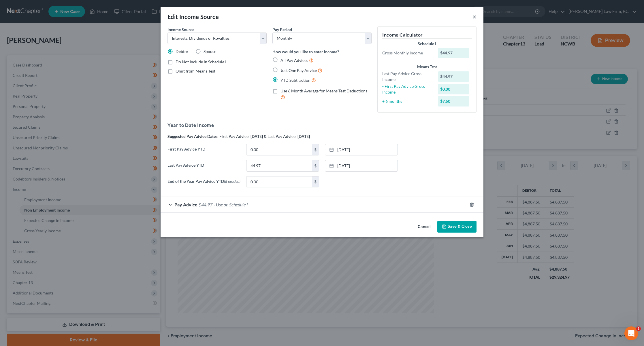  Describe the element at coordinates (182, 51) in the screenshot. I see `span: Debtor` at that location.